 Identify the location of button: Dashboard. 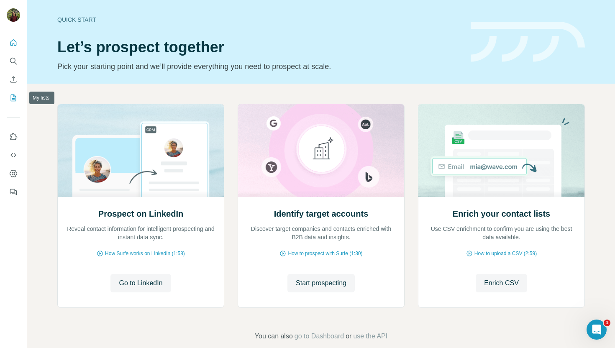
(13, 174).